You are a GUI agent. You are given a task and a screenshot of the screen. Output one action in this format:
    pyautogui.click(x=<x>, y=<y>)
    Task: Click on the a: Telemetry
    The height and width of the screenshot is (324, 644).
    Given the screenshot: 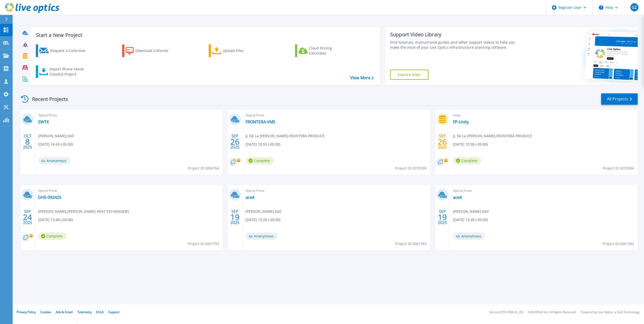 What is the action you would take?
    pyautogui.click(x=84, y=312)
    